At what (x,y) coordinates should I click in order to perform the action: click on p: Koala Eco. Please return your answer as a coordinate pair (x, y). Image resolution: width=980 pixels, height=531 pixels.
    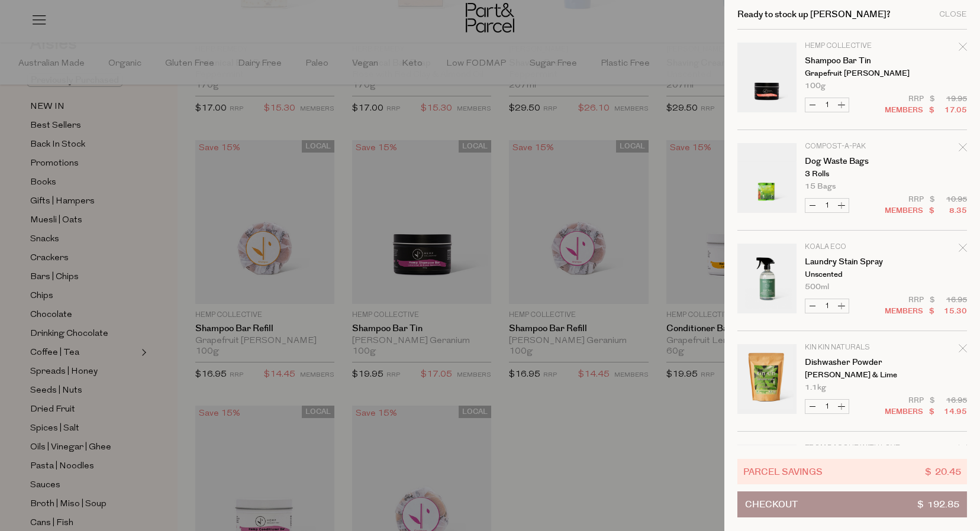
    Looking at the image, I should click on (851, 247).